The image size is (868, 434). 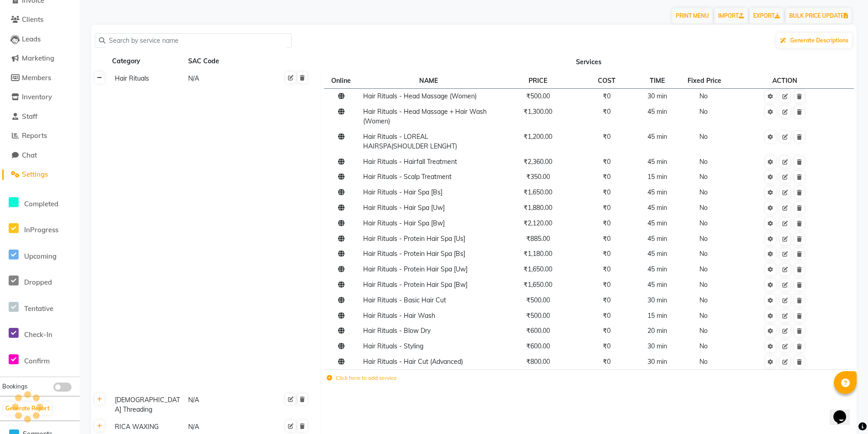 What do you see at coordinates (41, 204) in the screenshot?
I see `span: Completed` at bounding box center [41, 204].